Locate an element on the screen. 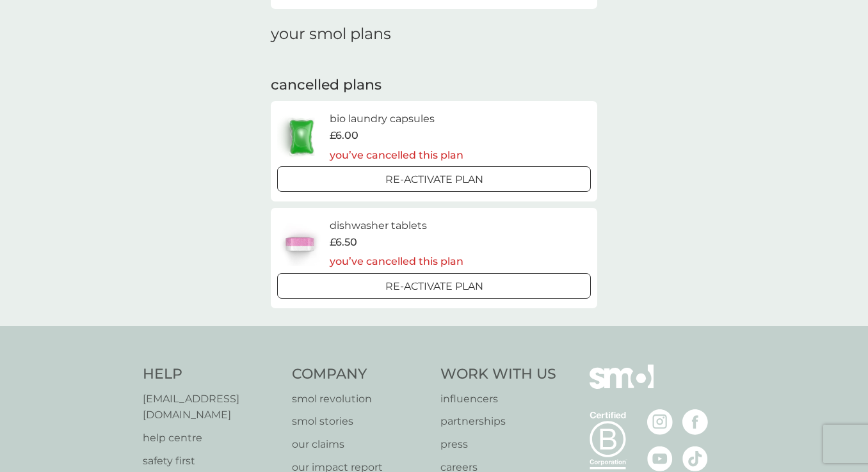  span: £6.00 is located at coordinates (344, 135).